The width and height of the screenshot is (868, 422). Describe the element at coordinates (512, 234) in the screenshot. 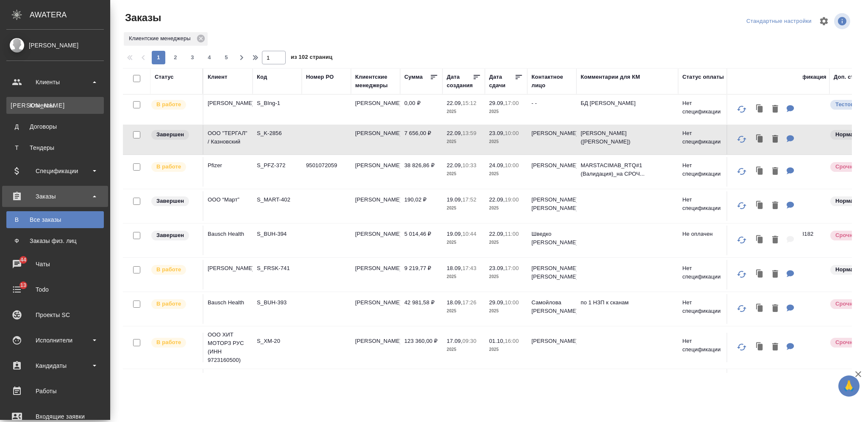

I see `p: 11:00` at that location.